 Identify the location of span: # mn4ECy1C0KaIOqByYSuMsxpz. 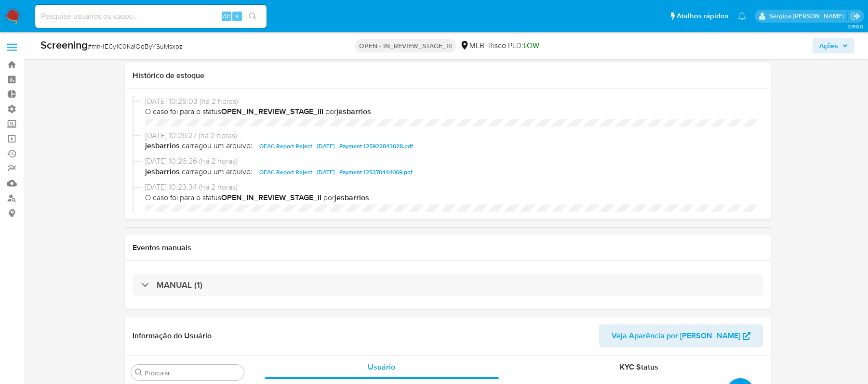
(135, 46).